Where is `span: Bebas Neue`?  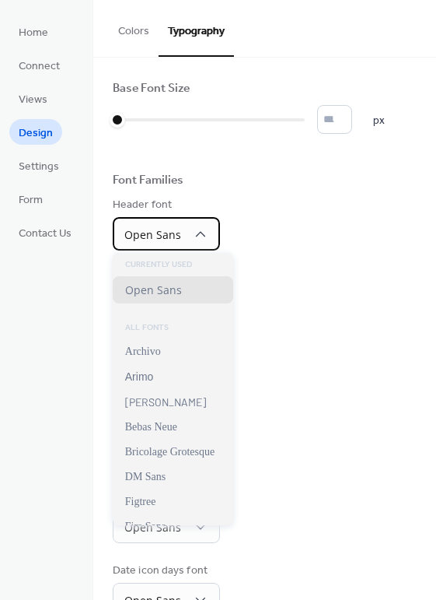
span: Bebas Neue is located at coordinates (151, 427).